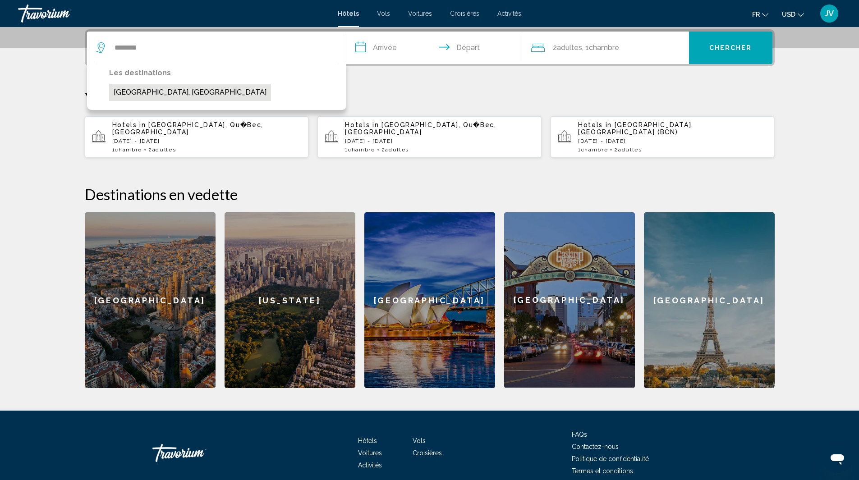 This screenshot has height=480, width=859. I want to click on button: Travelers: 2 adults, 0 children, so click(606, 48).